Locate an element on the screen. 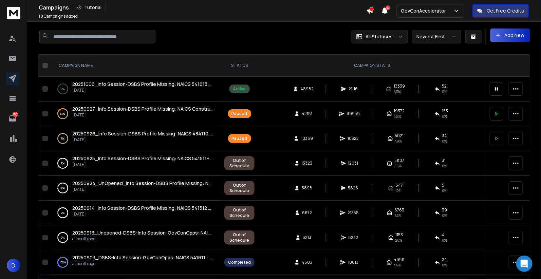  span: 5021 is located at coordinates (399, 136).